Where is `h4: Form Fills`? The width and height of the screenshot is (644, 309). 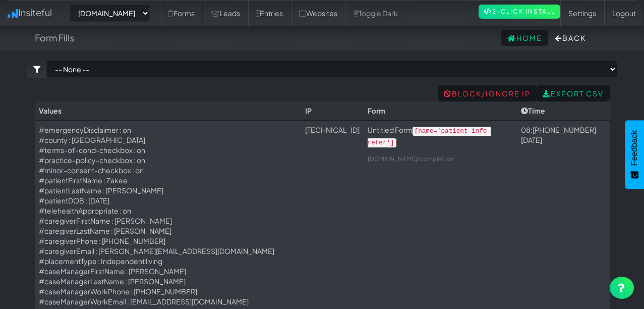
h4: Form Fills is located at coordinates (55, 38).